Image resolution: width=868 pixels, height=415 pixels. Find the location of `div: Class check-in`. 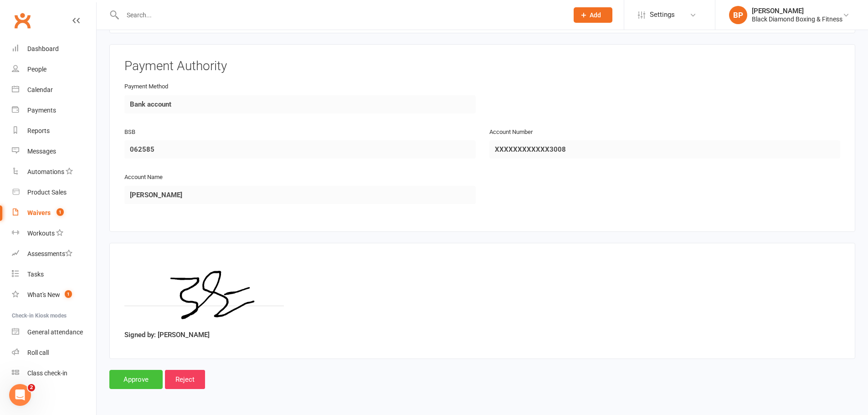

div: Class check-in is located at coordinates (47, 373).